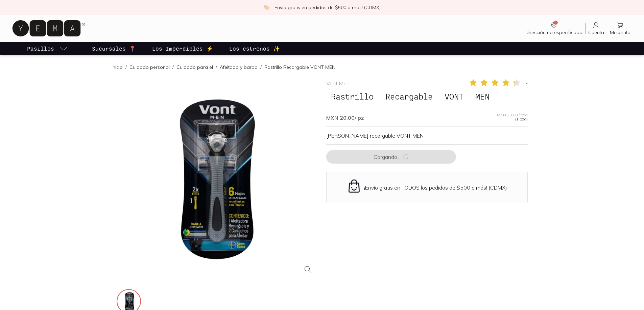 This screenshot has width=644, height=310. I want to click on p: Sucursales 📍, so click(114, 49).